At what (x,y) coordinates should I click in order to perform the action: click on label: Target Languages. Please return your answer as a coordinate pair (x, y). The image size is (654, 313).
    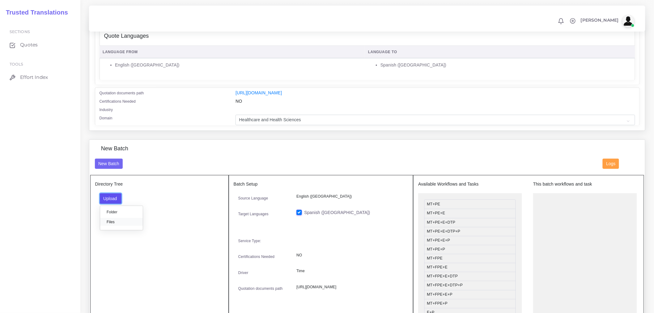
    Looking at the image, I should click on (253, 214).